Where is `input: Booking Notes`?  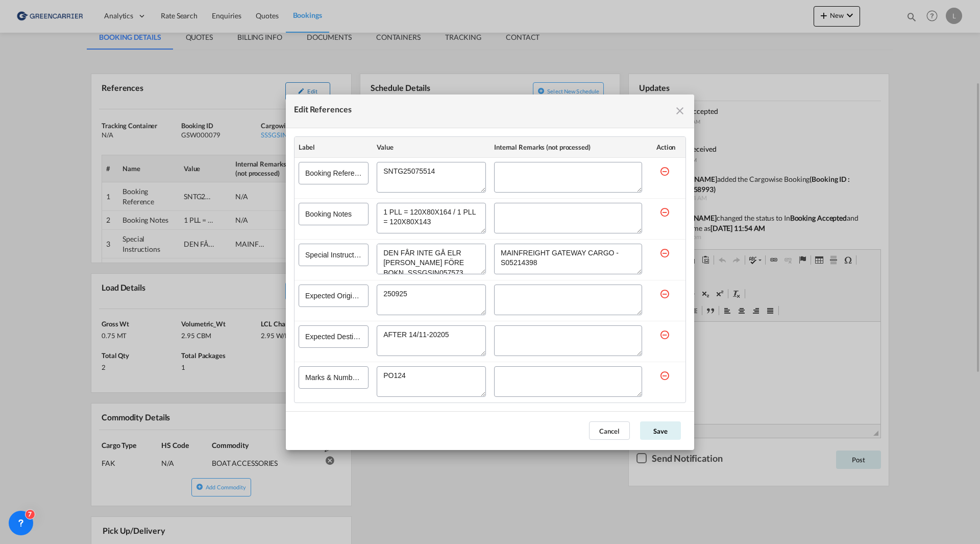
input: Booking Notes is located at coordinates (333, 214).